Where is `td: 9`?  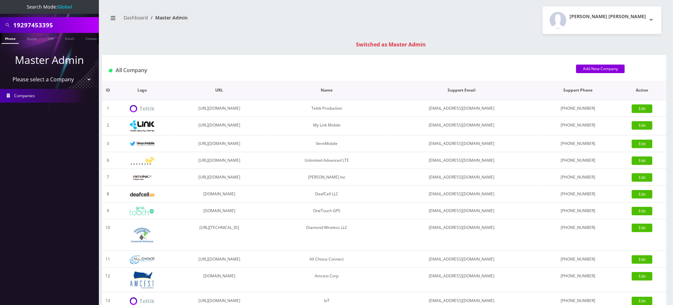 td: 9 is located at coordinates (108, 211).